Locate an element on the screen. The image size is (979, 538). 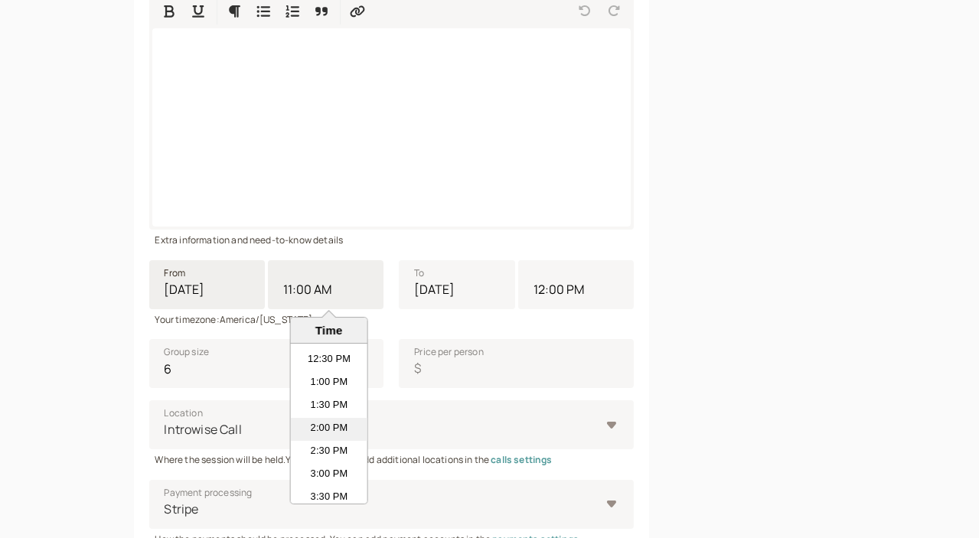
input: From is located at coordinates (207, 285).